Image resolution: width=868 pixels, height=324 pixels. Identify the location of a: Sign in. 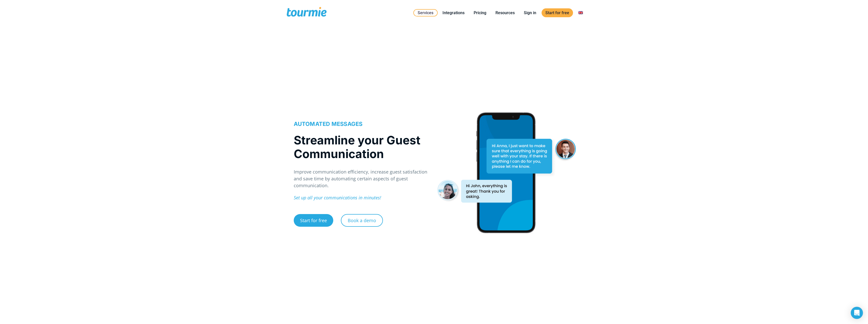
(530, 13).